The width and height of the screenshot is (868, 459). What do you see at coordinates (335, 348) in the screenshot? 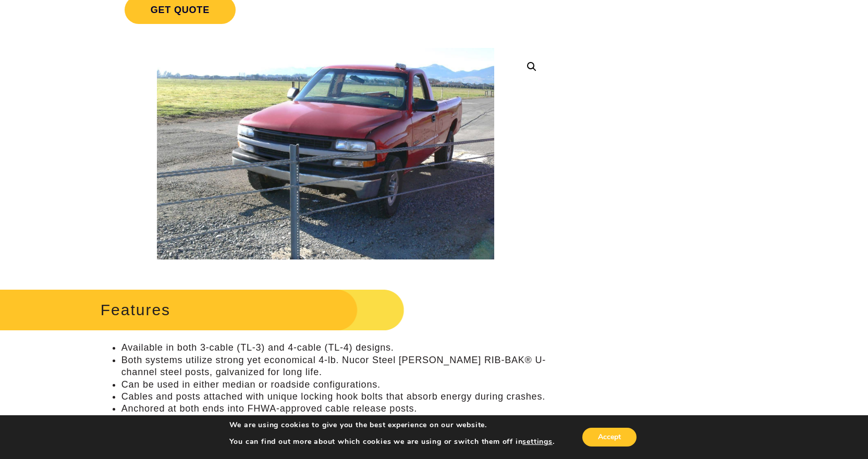
I see `li: Available in both 3-cable (TL-3) and 4-cable (TL-4) designs.` at bounding box center [335, 348].